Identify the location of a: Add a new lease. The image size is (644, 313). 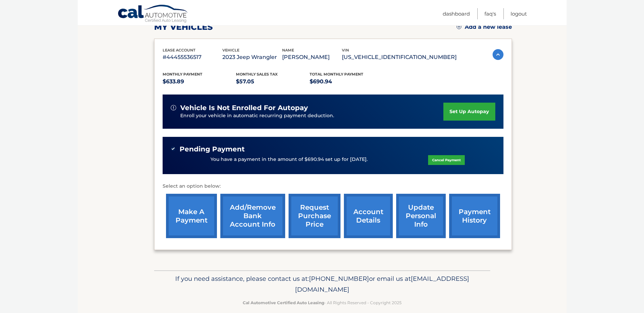
(484, 27).